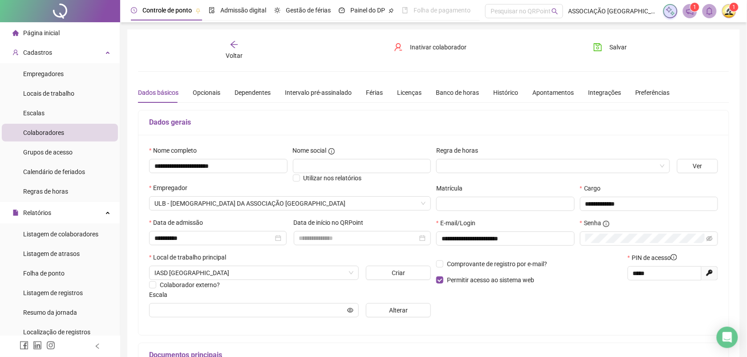 Image resolution: width=747 pixels, height=357 pixels. I want to click on span: Alterar, so click(398, 310).